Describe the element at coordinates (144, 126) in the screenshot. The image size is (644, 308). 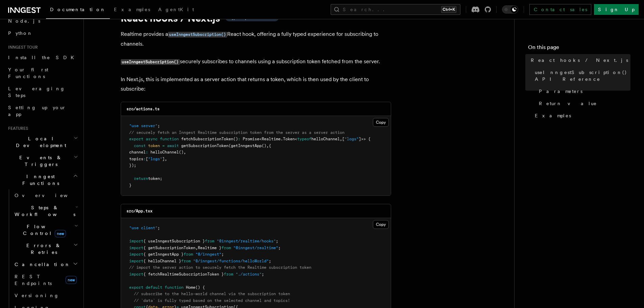
I see `span: "use server"` at that location.